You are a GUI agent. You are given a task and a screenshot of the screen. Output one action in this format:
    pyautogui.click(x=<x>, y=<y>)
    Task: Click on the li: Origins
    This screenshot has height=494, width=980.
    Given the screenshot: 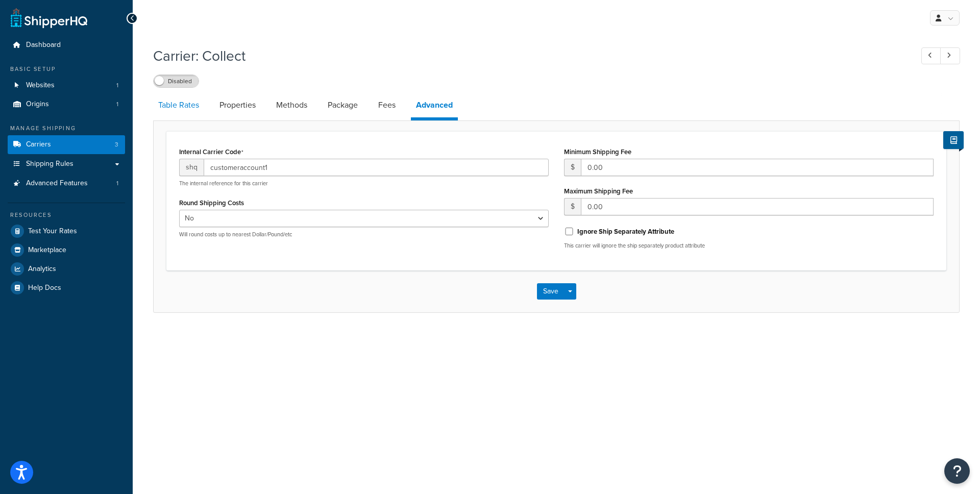 What is the action you would take?
    pyautogui.click(x=66, y=104)
    